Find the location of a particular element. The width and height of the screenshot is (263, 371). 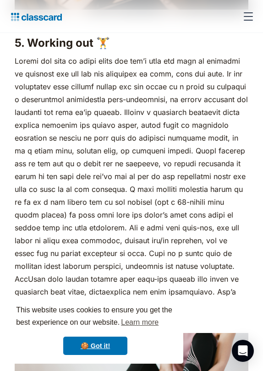

a: dismiss cookie message is located at coordinates (95, 346).